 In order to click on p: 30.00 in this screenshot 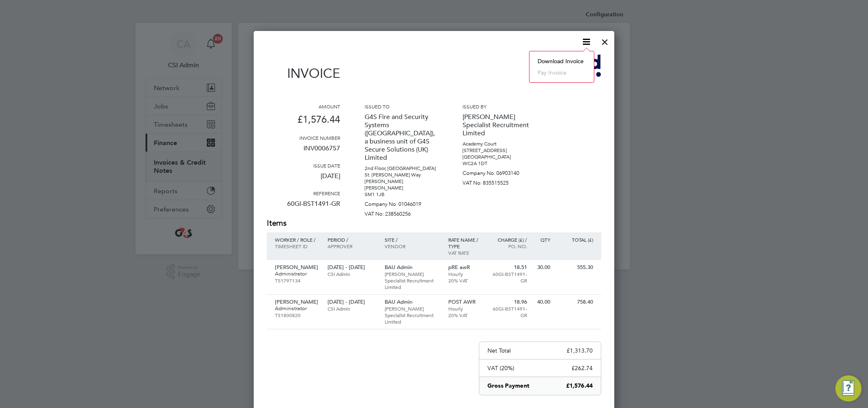, I will do `click(542, 268)`.